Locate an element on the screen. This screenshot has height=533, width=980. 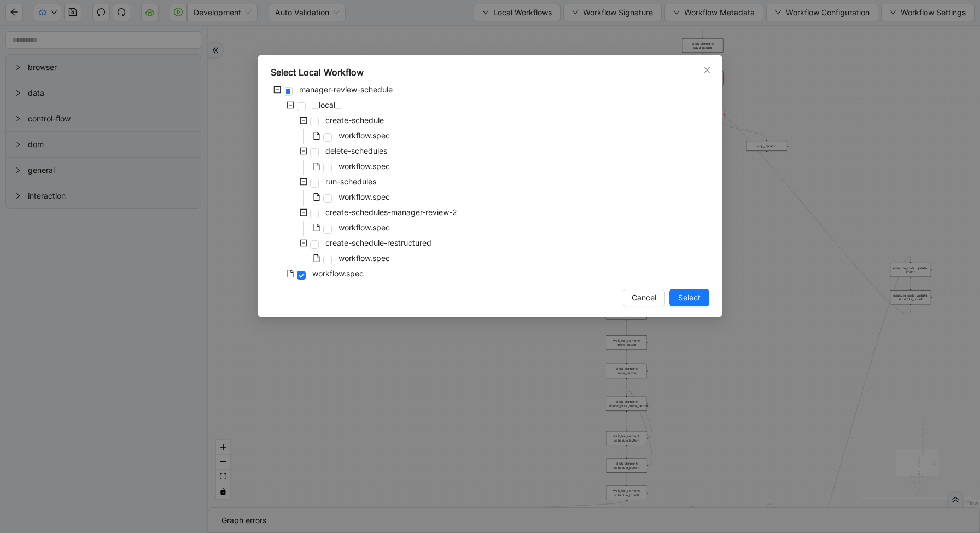
span: Cancel is located at coordinates (644, 298).